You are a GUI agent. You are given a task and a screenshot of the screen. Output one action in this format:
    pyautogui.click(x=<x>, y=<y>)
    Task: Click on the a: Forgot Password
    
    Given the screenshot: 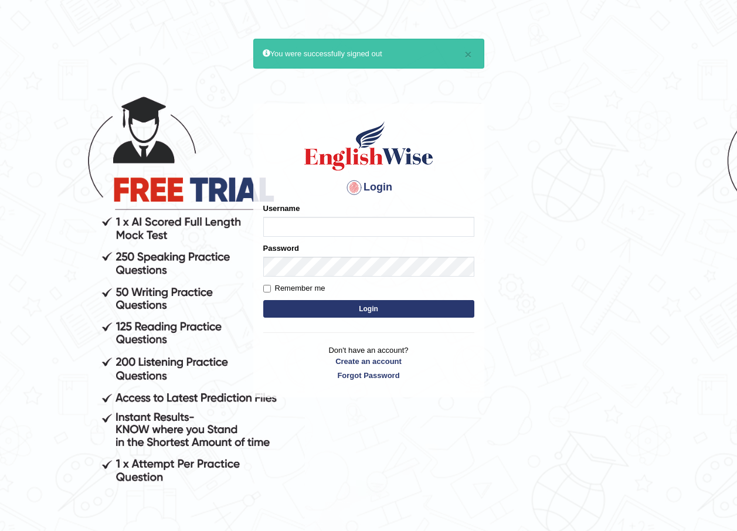 What is the action you would take?
    pyautogui.click(x=369, y=375)
    